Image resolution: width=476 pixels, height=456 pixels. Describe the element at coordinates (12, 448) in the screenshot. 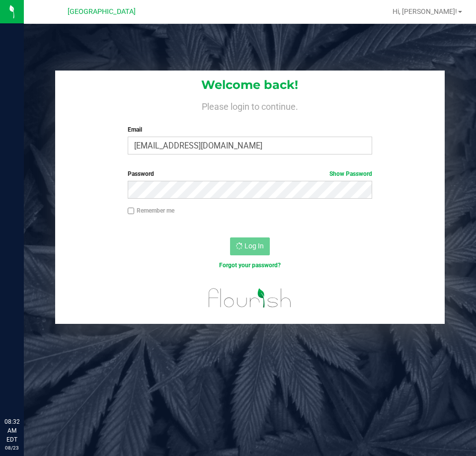

I see `p: 08/23` at that location.